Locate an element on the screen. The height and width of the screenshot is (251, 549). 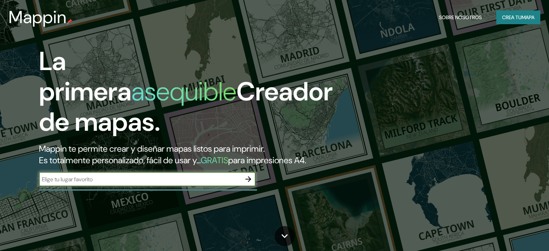
font: Crea tu is located at coordinates (512, 17).